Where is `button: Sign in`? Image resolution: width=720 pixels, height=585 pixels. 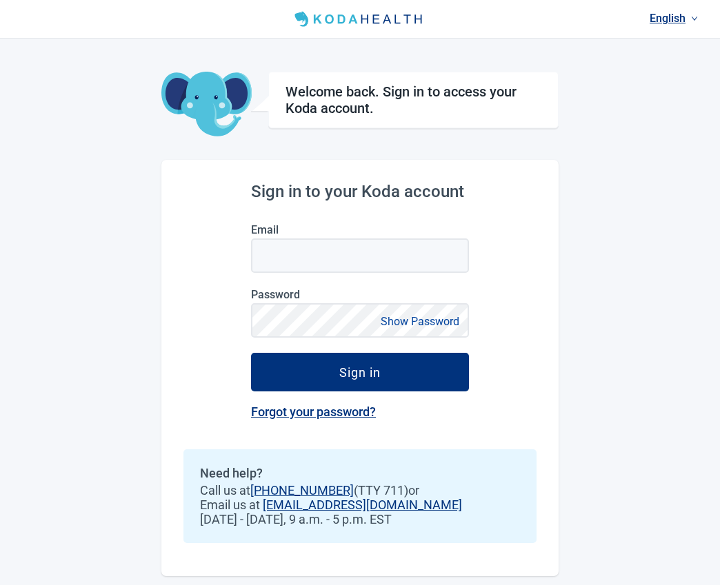 button: Sign in is located at coordinates (360, 372).